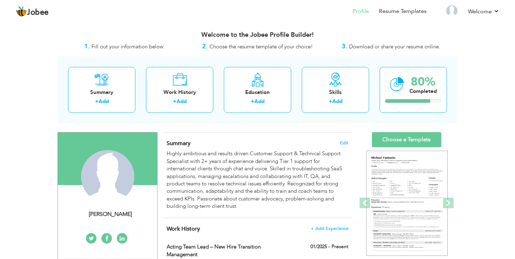 Image resolution: width=515 pixels, height=259 pixels. I want to click on span: Edit, so click(344, 143).